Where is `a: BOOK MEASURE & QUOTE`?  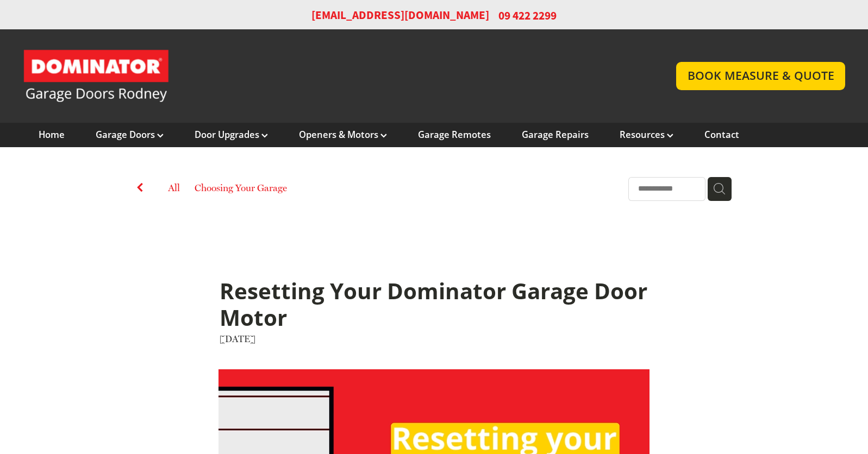 a: BOOK MEASURE & QUOTE is located at coordinates (761, 76).